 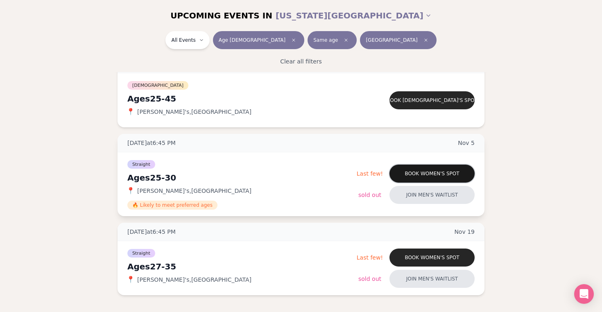 I want to click on button: All Events, so click(x=187, y=40).